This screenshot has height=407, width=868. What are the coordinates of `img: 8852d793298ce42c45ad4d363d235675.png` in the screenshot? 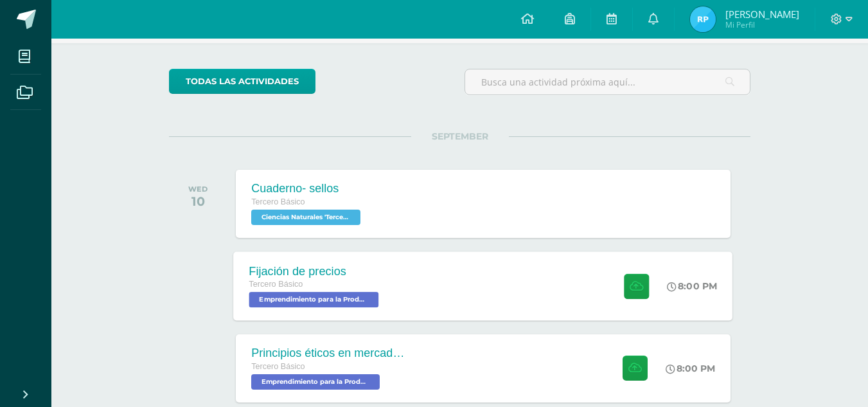 It's located at (703, 19).